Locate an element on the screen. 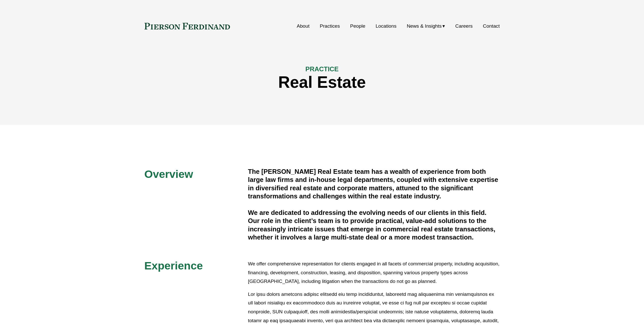 The image size is (644, 325). a: Careers is located at coordinates (464, 26).